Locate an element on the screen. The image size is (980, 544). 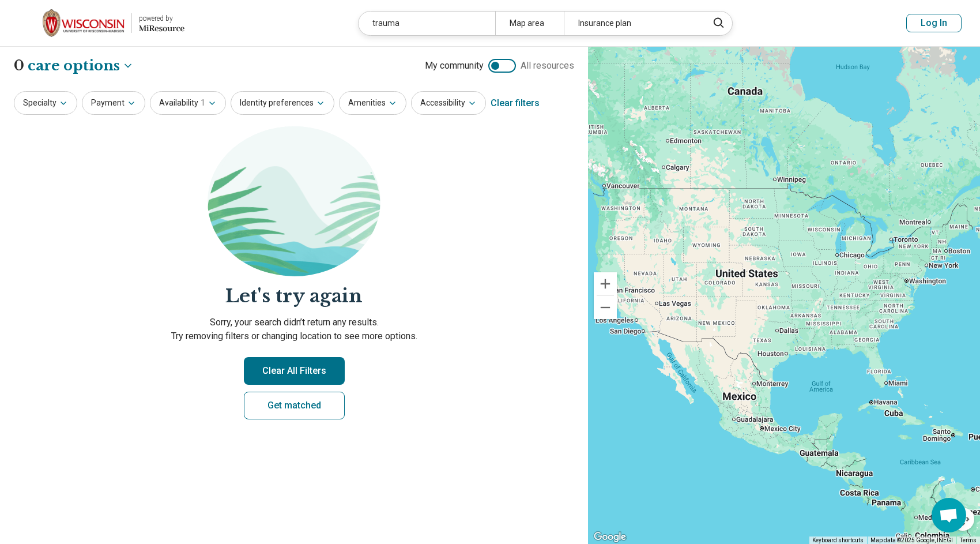
h1: 0 is located at coordinates (74, 66).